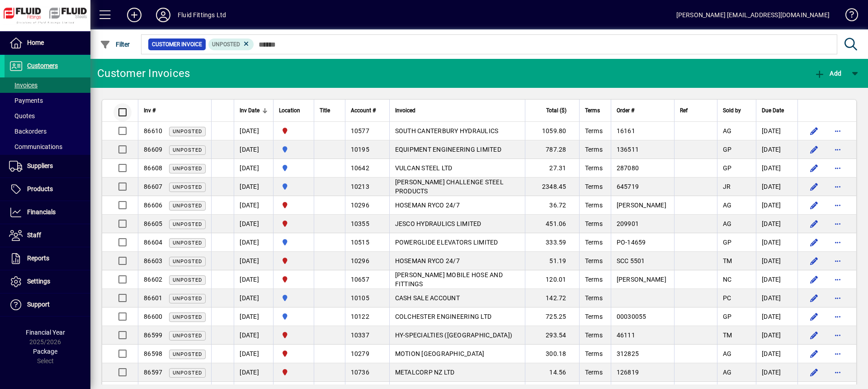 This screenshot has width=868, height=389. What do you see at coordinates (360, 298) in the screenshot?
I see `span: 10105` at bounding box center [360, 298].